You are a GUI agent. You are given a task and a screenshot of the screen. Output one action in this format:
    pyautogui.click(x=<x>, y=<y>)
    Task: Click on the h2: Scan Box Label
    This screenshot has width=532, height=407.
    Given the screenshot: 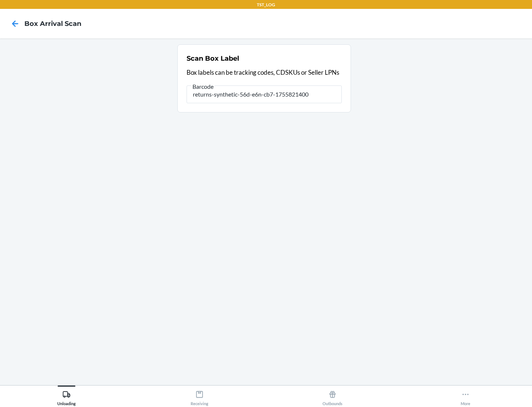 What is the action you would take?
    pyautogui.click(x=213, y=59)
    